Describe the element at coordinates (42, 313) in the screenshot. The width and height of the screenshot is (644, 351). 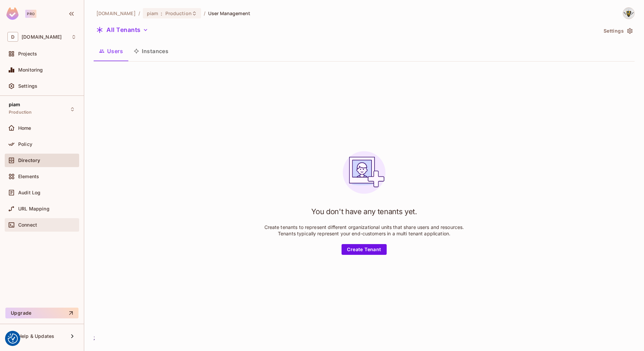
I see `button: Upgrade` at that location.